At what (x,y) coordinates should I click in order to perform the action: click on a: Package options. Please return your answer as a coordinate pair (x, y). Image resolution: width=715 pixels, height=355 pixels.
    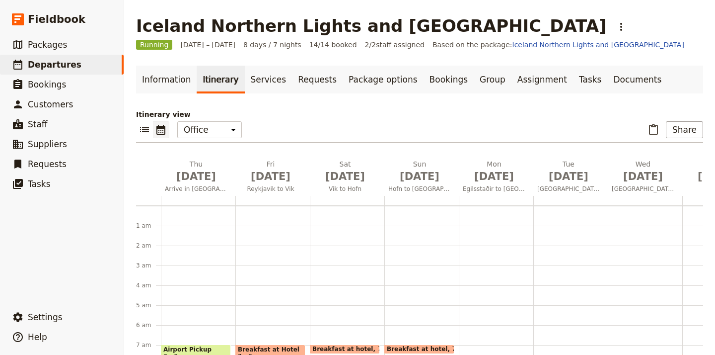
    Looking at the image, I should click on (383, 79).